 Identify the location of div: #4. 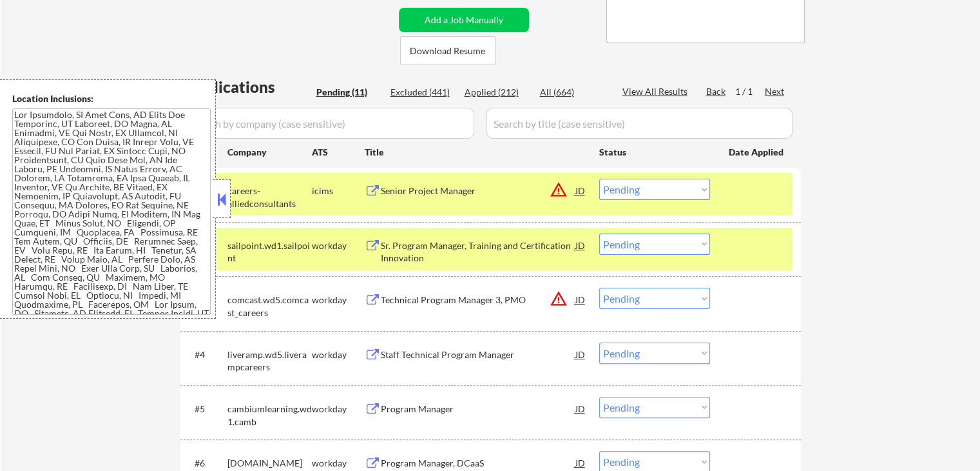
(205, 354).